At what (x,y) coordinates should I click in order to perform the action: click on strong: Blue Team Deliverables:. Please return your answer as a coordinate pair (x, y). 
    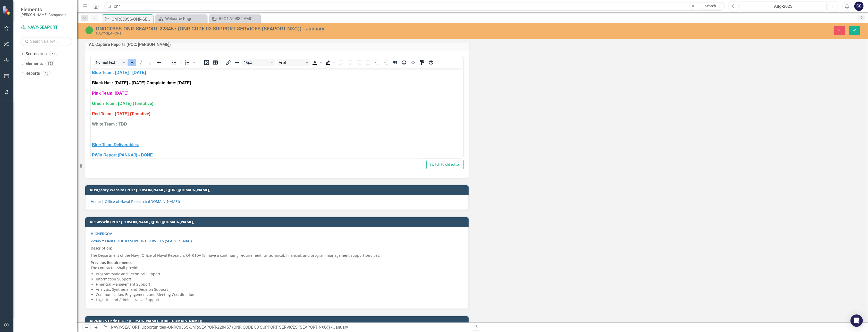
    Looking at the image, I should click on (25, 76).